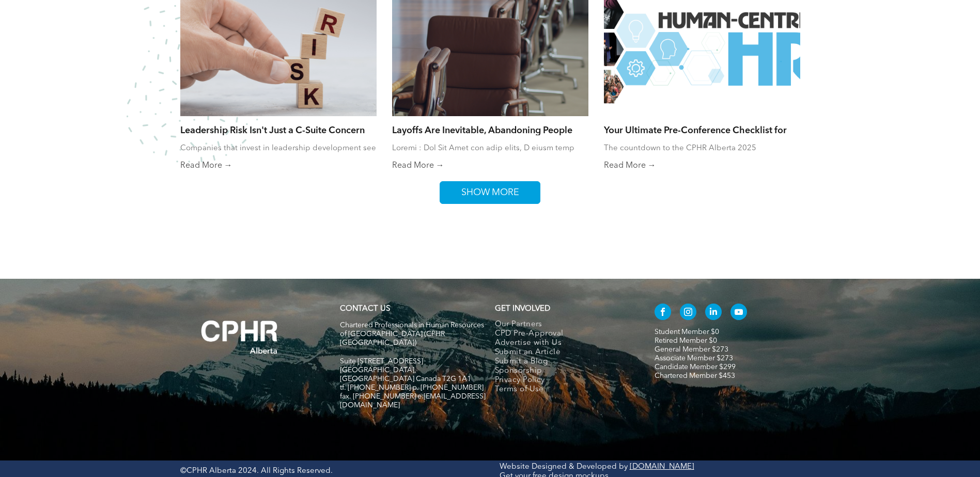 Image resolution: width=980 pixels, height=477 pixels. Describe the element at coordinates (694, 358) in the screenshot. I see `a: Associate Member $273` at that location.